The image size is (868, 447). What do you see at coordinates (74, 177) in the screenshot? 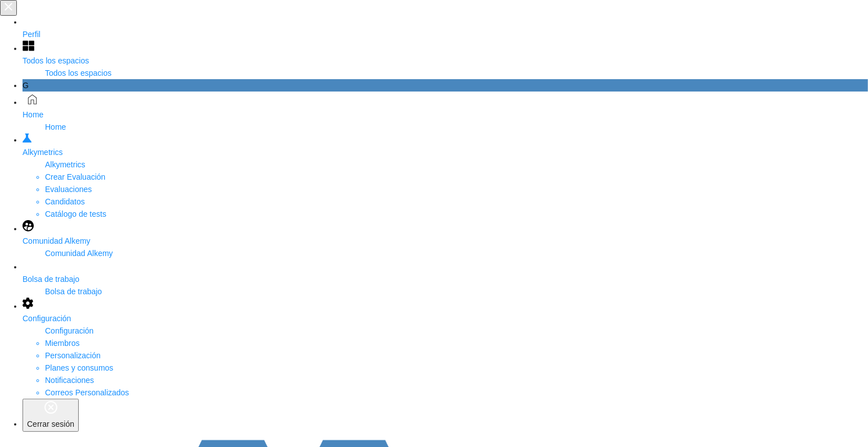
I see `a: Crear Evaluación` at bounding box center [74, 177].